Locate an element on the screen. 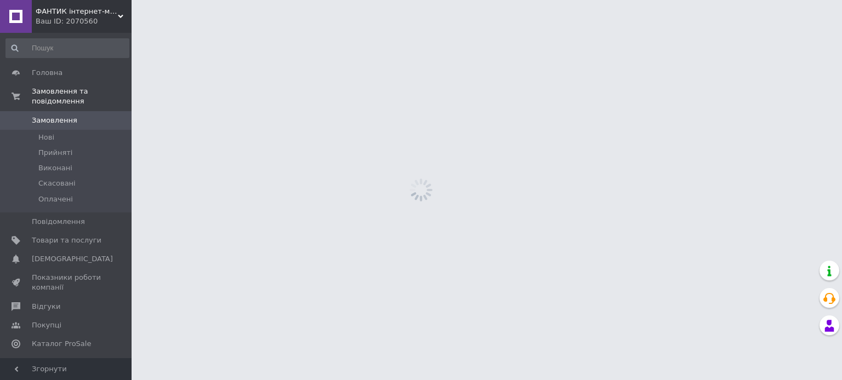 Image resolution: width=842 pixels, height=380 pixels. span: Оплачені is located at coordinates (55, 199).